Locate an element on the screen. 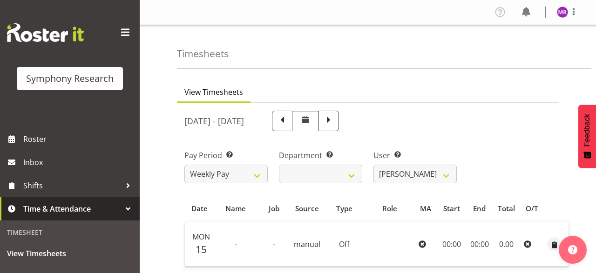  div: Timesheet is located at coordinates (70, 232).